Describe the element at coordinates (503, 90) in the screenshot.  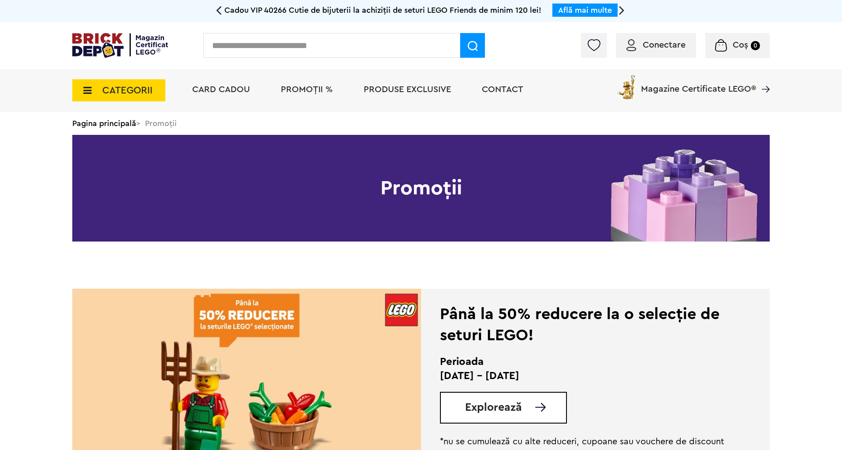
I see `a: Contact` at that location.